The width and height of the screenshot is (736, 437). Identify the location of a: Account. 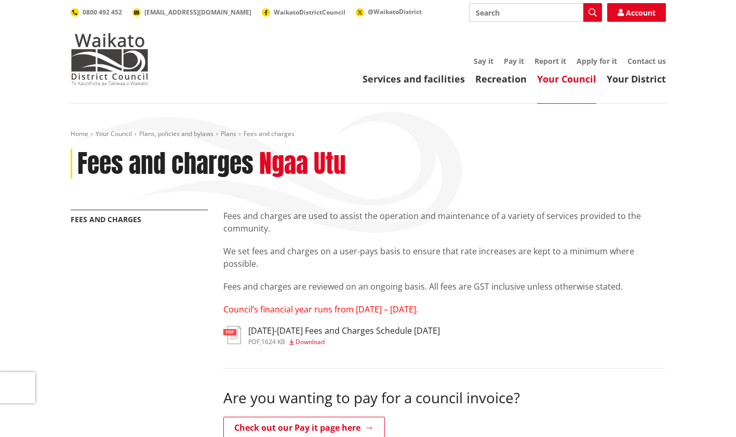
(636, 12).